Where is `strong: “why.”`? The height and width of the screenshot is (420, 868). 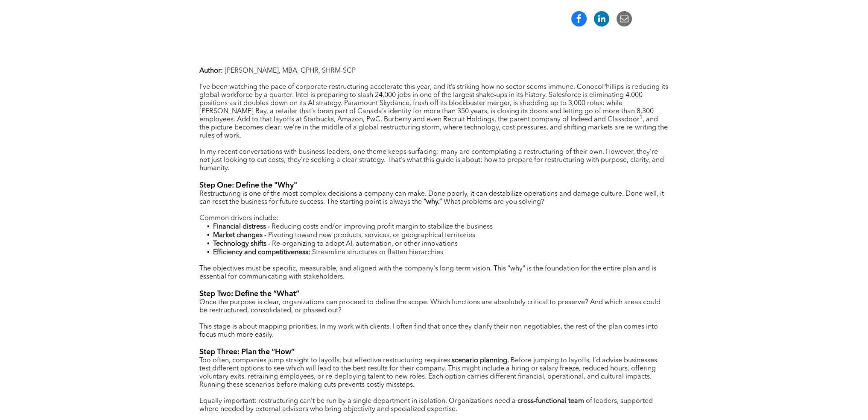 strong: “why.” is located at coordinates (432, 202).